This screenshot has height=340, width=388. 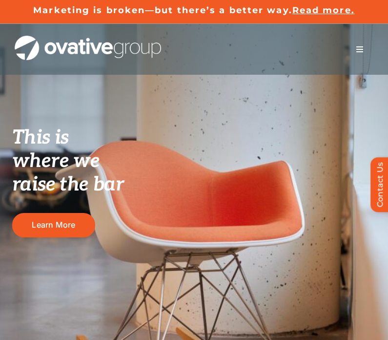 What do you see at coordinates (163, 10) in the screenshot?
I see `a: Marketing is broken—but there’s a better way.` at bounding box center [163, 10].